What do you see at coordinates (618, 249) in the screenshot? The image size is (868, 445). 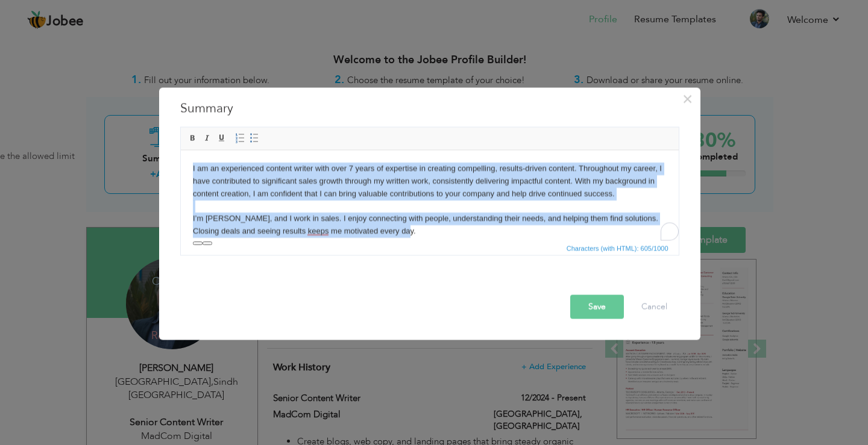 I see `div: Statistics` at bounding box center [618, 249].